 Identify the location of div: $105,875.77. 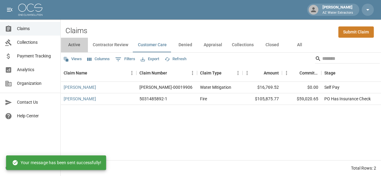
(262, 99).